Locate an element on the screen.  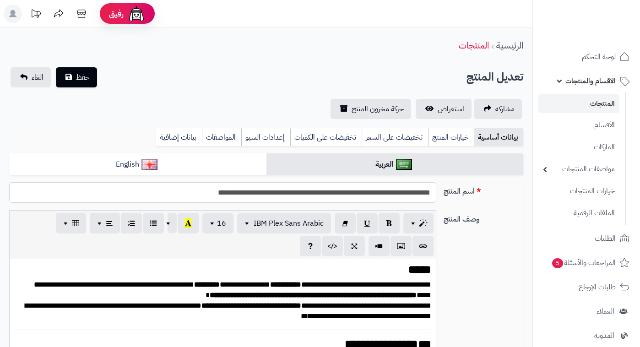
img: English is located at coordinates (149, 164).